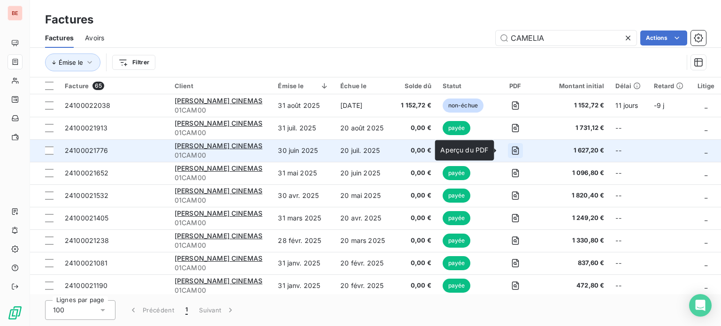 The width and height of the screenshot is (721, 326). Describe the element at coordinates (364, 151) in the screenshot. I see `td: 20 juil. 2025` at that location.